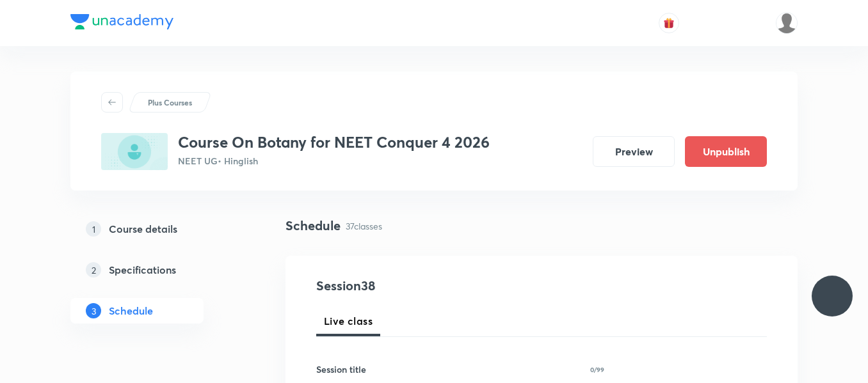 The image size is (868, 383). What do you see at coordinates (669, 23) in the screenshot?
I see `img: avatar` at bounding box center [669, 23].